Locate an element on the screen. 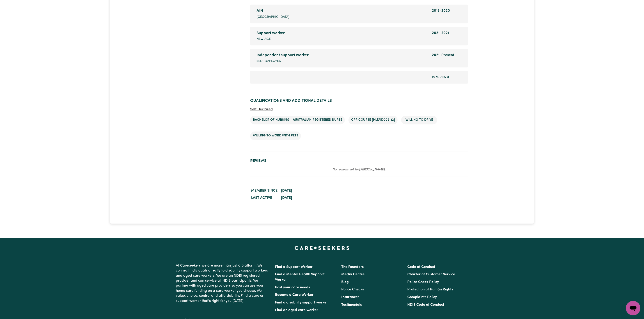 The width and height of the screenshot is (644, 319). a: NDIS Code of Conduct is located at coordinates (426, 305).